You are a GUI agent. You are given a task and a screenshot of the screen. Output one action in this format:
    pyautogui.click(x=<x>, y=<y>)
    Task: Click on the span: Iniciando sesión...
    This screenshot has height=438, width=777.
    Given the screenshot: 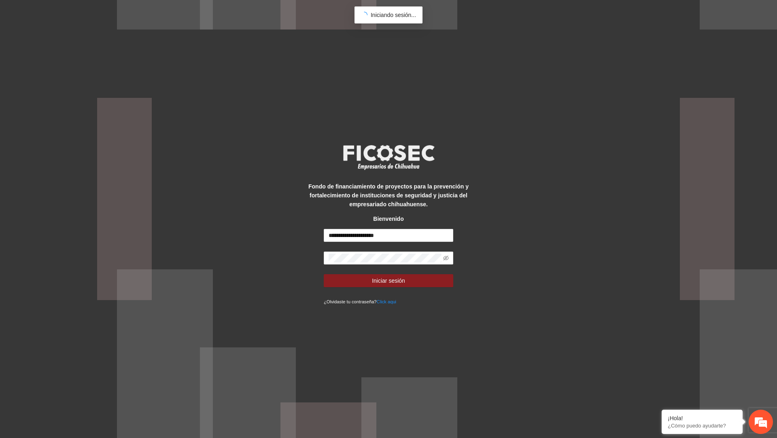 What is the action you would take?
    pyautogui.click(x=394, y=15)
    